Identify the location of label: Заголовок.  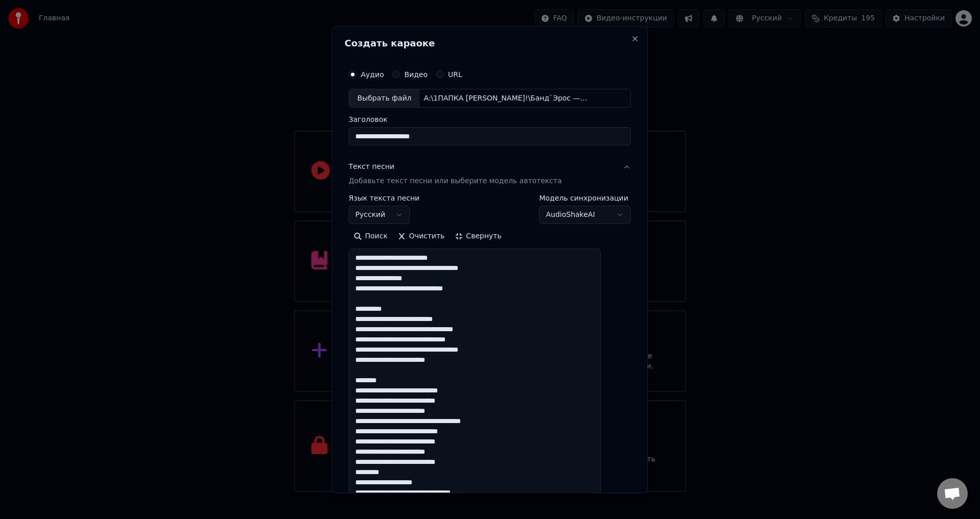
(490, 120).